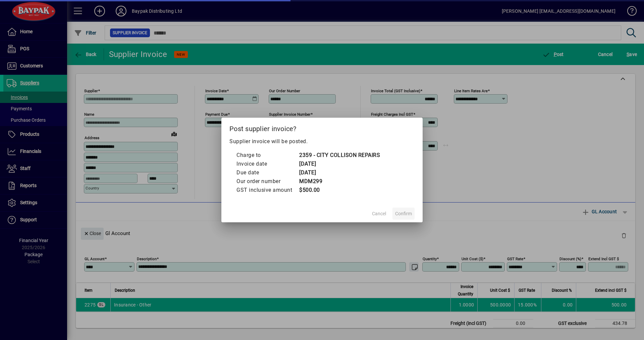 This screenshot has height=340, width=644. Describe the element at coordinates (340, 155) in the screenshot. I see `td: 2359 - CITY COLLISON REPAIRS` at that location.